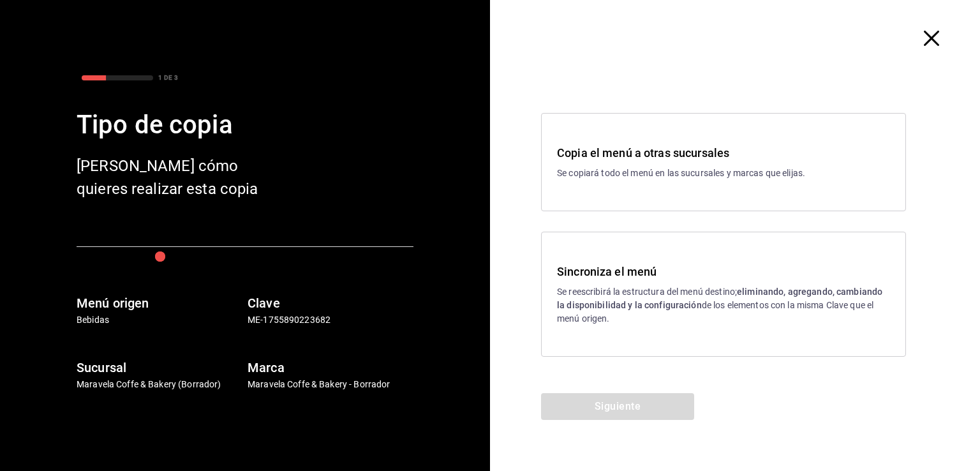 This screenshot has height=471, width=980. Describe the element at coordinates (724, 173) in the screenshot. I see `p: Se copiará todo el menú en las sucursales y marcas que elijas.` at that location.